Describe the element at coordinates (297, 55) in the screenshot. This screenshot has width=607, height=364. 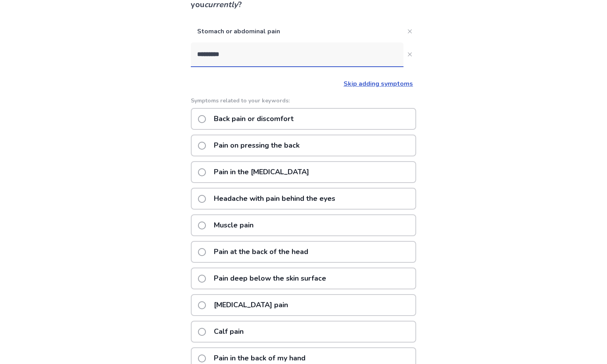
I see `input: Close` at that location.